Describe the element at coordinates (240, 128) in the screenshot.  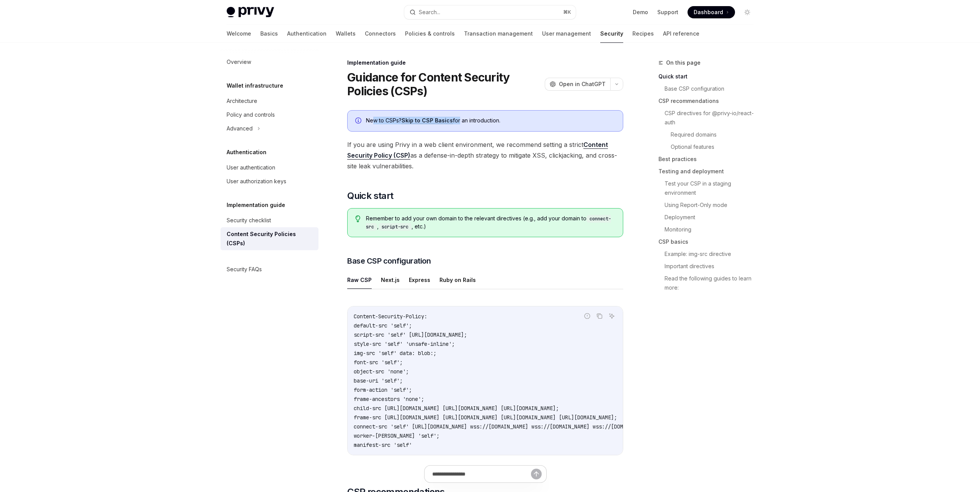
I see `div: Advanced` at that location.